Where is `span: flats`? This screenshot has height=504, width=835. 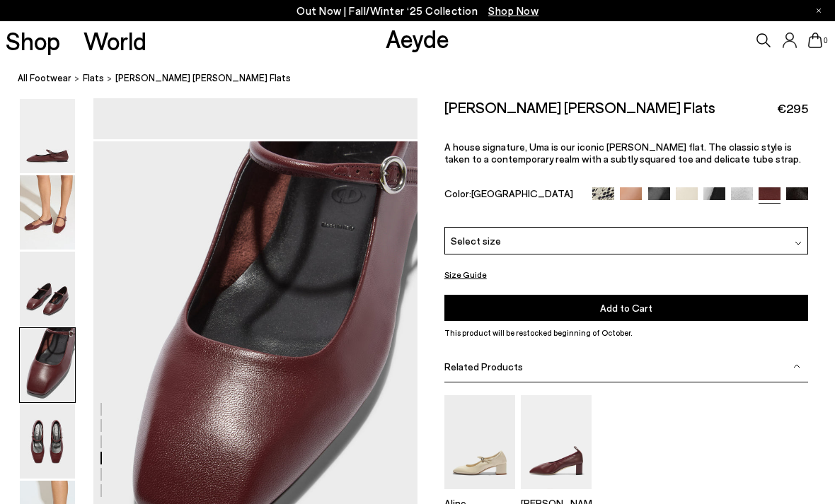
span: flats is located at coordinates (93, 78).